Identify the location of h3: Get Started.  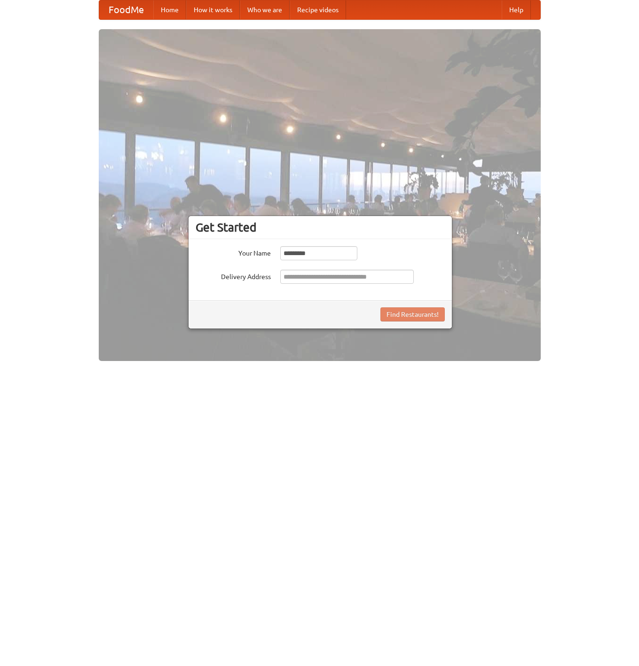
(320, 227).